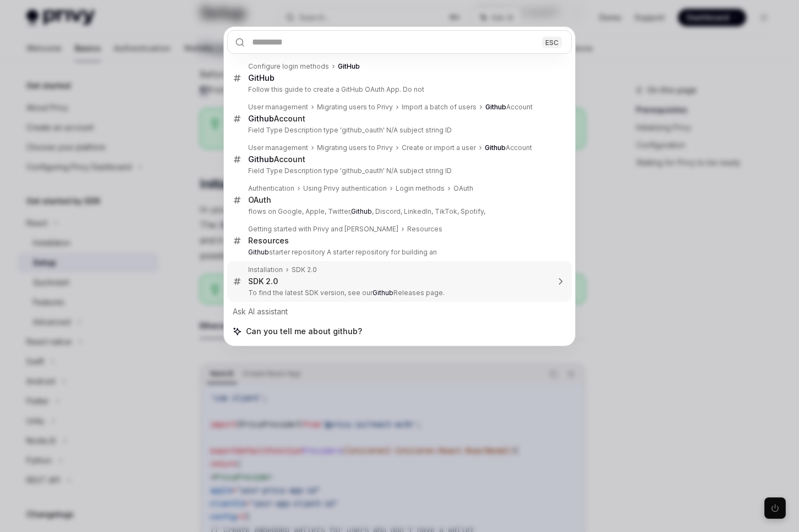 The image size is (799, 532). I want to click on div: Ask AI assistant, so click(400, 312).